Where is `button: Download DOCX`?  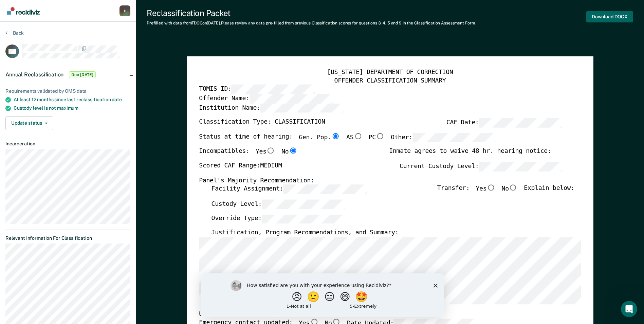 button: Download DOCX is located at coordinates (609, 17).